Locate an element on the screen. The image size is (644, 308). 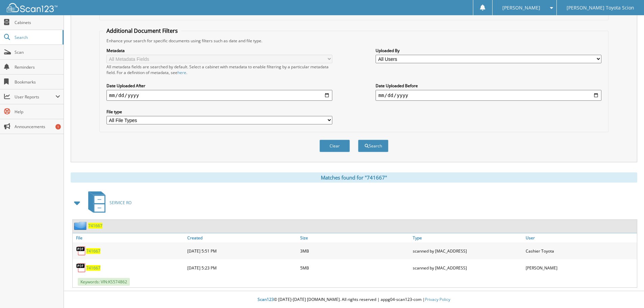
legend: Additional Document Filters is located at coordinates (142, 30).